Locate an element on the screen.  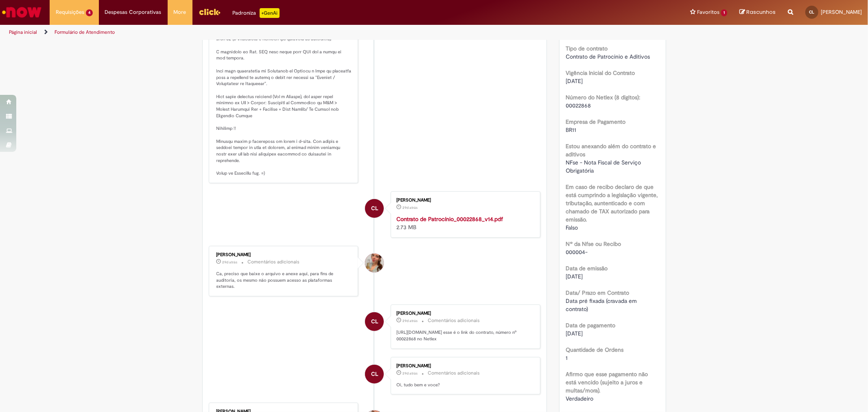
span: 000004- is located at coordinates (577, 252).